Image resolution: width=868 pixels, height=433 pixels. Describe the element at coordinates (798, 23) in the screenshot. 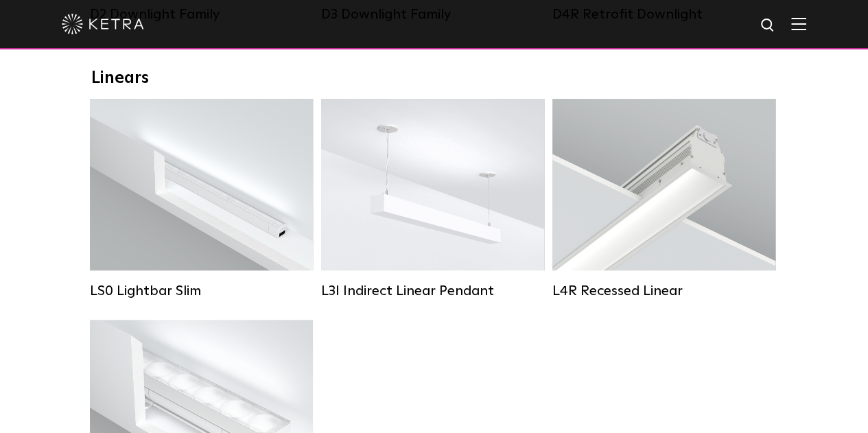

I see `img: Hamburger%20Nav.svg` at that location.